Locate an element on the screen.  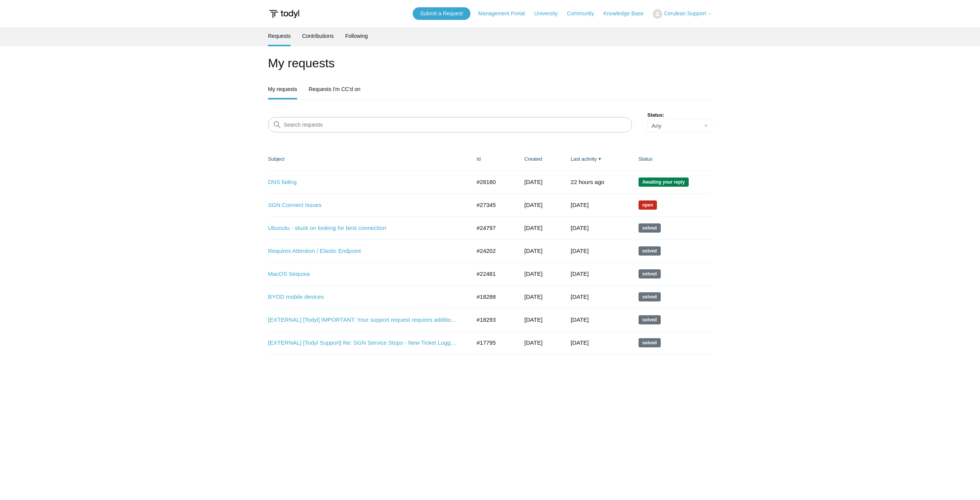
td: #28180 is located at coordinates (493, 182).